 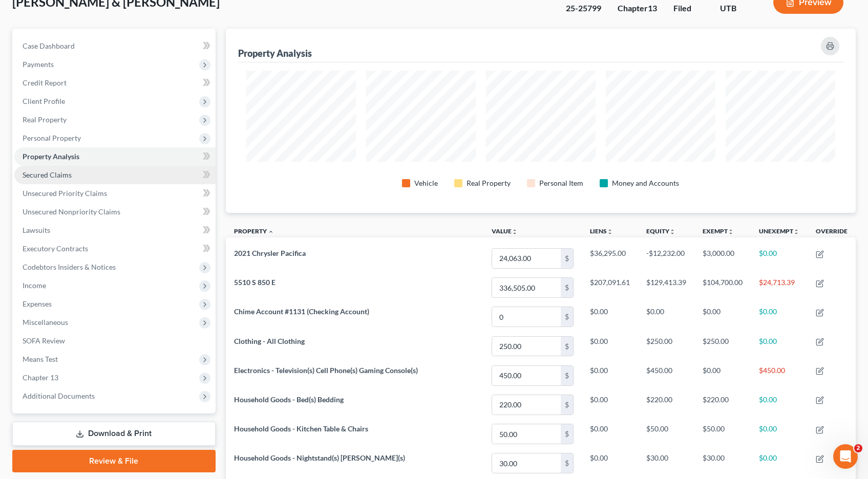 I want to click on div: 25-25799, so click(x=583, y=8).